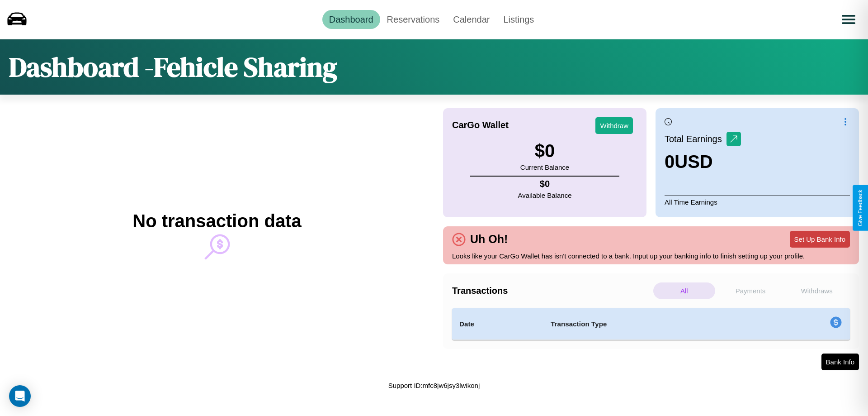 This screenshot has width=868, height=416. I want to click on a: Dashboard, so click(351, 19).